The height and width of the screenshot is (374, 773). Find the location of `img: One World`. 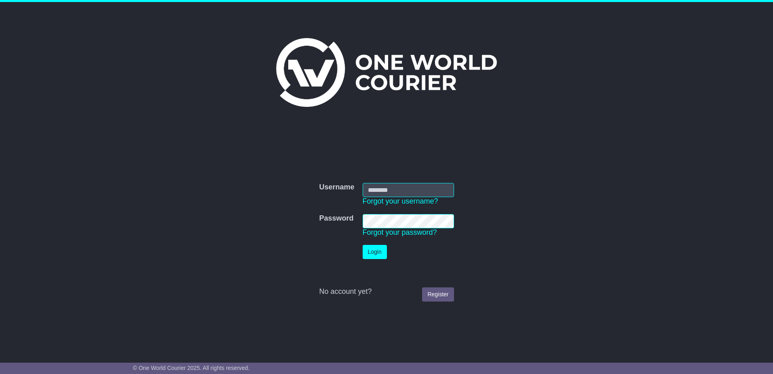

img: One World is located at coordinates (386, 72).